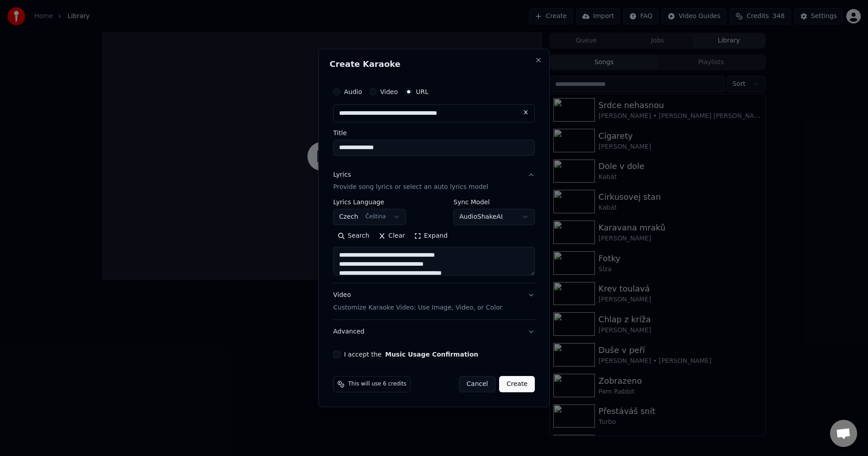 The height and width of the screenshot is (456, 868). Describe the element at coordinates (392, 236) in the screenshot. I see `button: Clear` at that location.